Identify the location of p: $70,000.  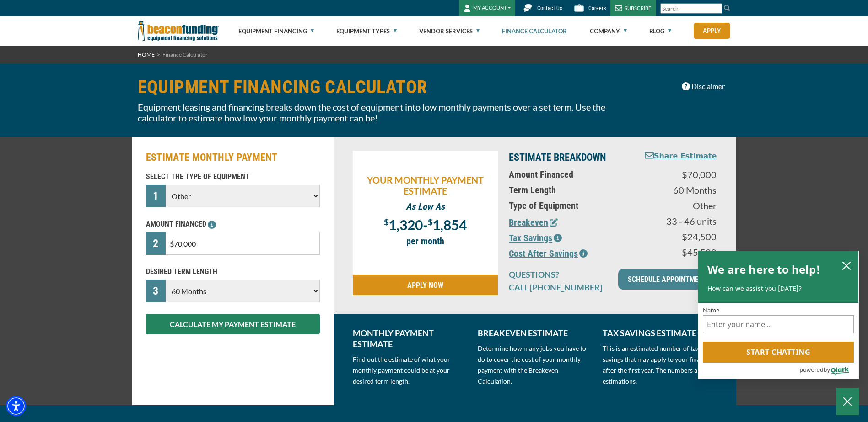
(676, 175).